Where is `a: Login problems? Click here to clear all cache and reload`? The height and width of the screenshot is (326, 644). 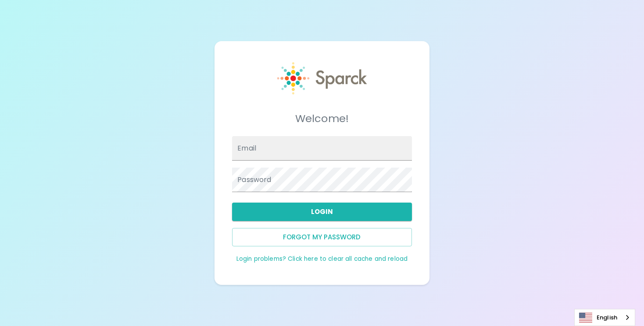 a: Login problems? Click here to clear all cache and reload is located at coordinates (322, 259).